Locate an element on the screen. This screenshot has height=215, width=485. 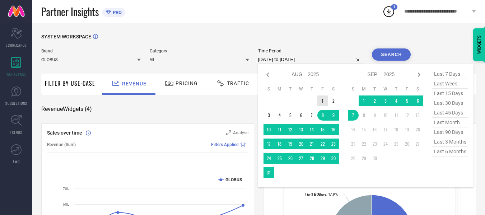
span: SYSTEM WORKSPACE is located at coordinates (66, 37).